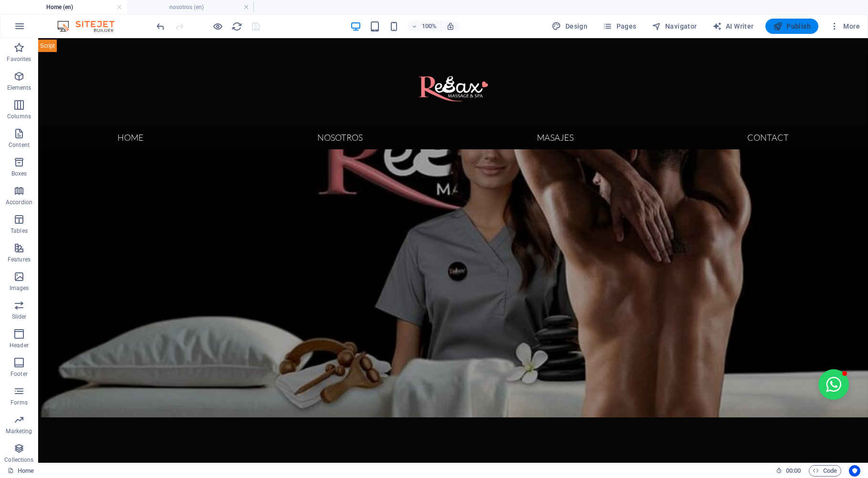 This screenshot has width=868, height=478. Describe the element at coordinates (19, 431) in the screenshot. I see `p: Marketing` at that location.